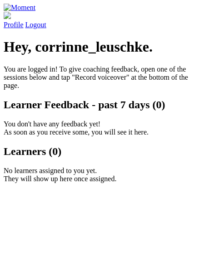  I want to click on h2: Learners (0), so click(99, 151).